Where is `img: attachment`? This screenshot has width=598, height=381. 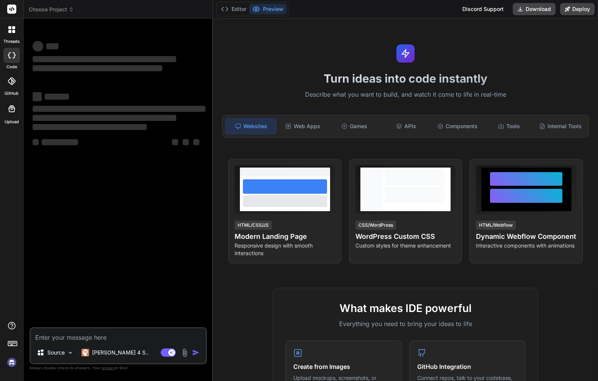 img: attachment is located at coordinates (185, 353).